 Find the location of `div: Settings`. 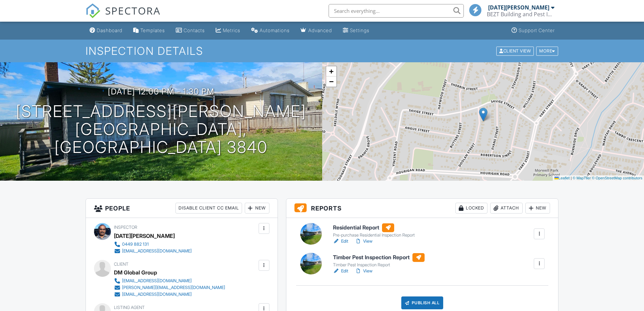

div: Settings is located at coordinates (360, 30).